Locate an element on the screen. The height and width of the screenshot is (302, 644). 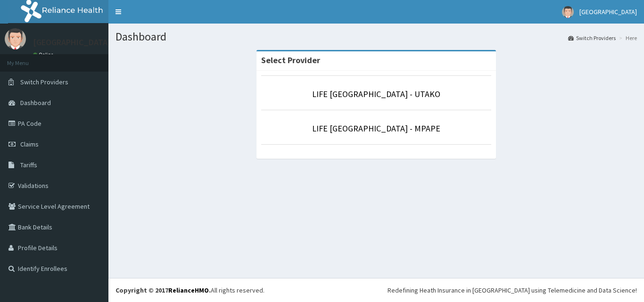
span: Dashboard is located at coordinates (36, 103).